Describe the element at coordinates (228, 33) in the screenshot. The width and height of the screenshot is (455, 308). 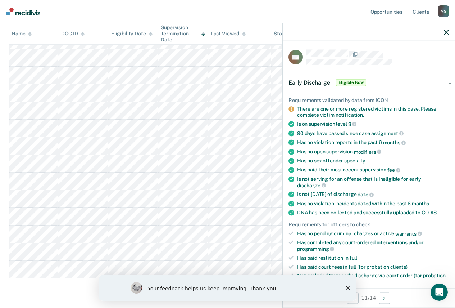
I see `div: Last Viewed` at that location.